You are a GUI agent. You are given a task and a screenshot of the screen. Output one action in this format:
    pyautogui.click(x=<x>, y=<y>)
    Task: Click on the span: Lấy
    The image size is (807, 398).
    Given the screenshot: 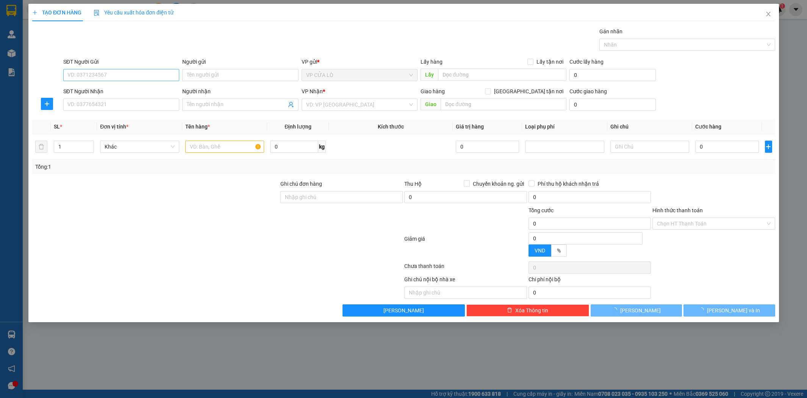 What is the action you would take?
    pyautogui.click(x=429, y=75)
    